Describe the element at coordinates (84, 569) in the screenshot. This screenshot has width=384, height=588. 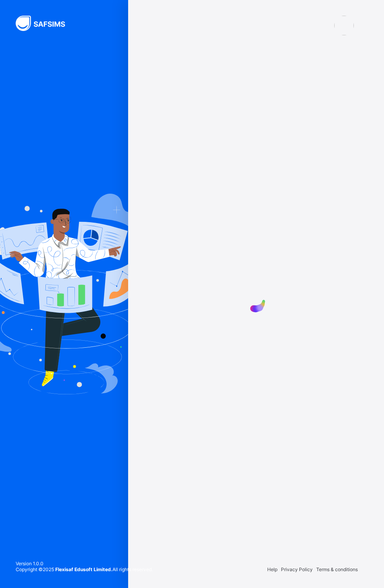
I see `strong: Flexisaf Edusoft Limited.` at that location.